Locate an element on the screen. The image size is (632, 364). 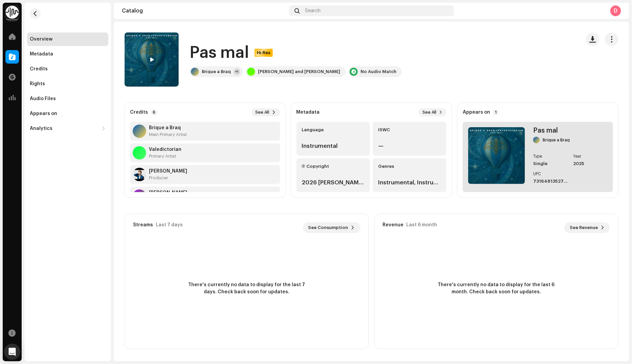
re-m-nav-item: Credits is located at coordinates (68, 69).